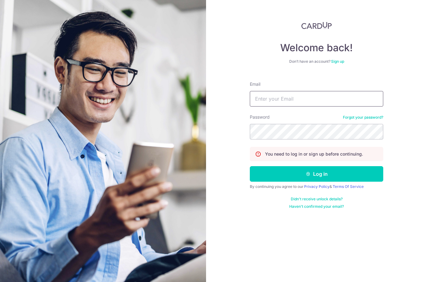 This screenshot has height=282, width=427. I want to click on p: You need to log in or sign up before continuing., so click(314, 154).